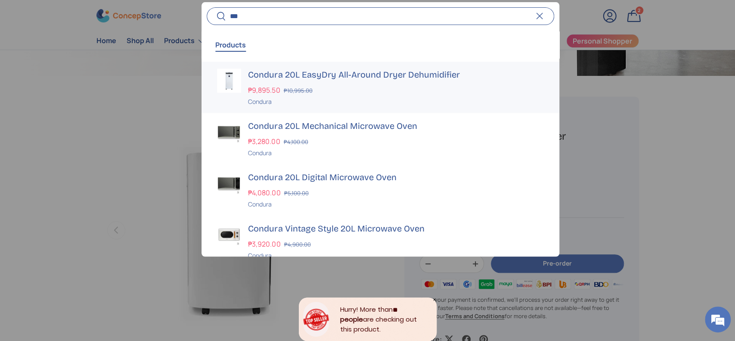 The height and width of the screenshot is (341, 735). Describe the element at coordinates (396, 75) in the screenshot. I see `h3: Condura 20L EasyDry All-Around Dryer Dehumidifier` at that location.